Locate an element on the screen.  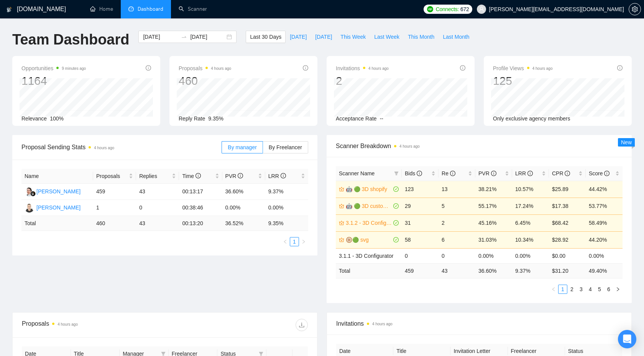
span: crown is located at coordinates (342, 206).